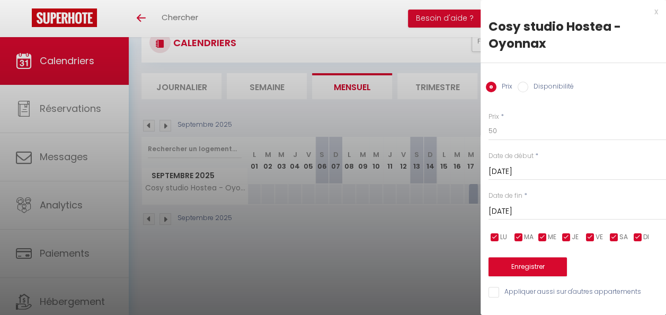 This screenshot has height=315, width=666. I want to click on div: x, so click(569, 12).